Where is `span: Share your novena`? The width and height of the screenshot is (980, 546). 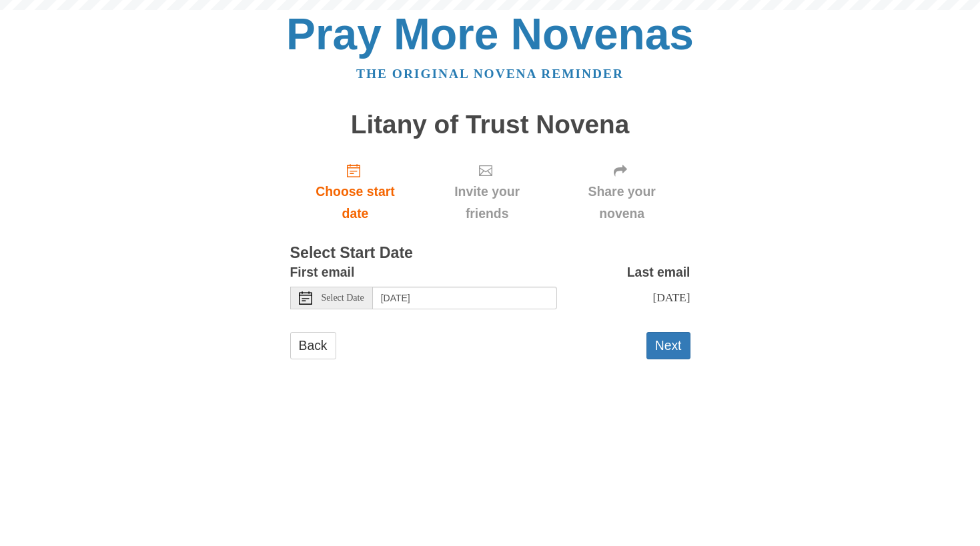
span: Share your novena is located at coordinates (622, 203).